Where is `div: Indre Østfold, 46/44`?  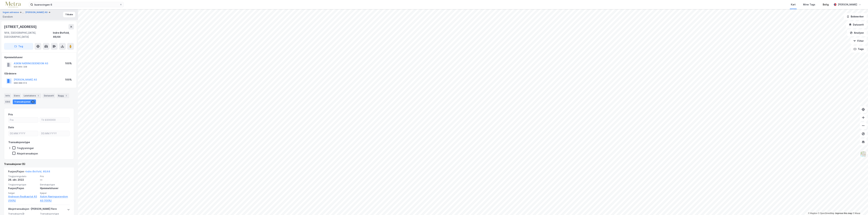
div: Indre Østfold, 46/44 is located at coordinates (63, 35).